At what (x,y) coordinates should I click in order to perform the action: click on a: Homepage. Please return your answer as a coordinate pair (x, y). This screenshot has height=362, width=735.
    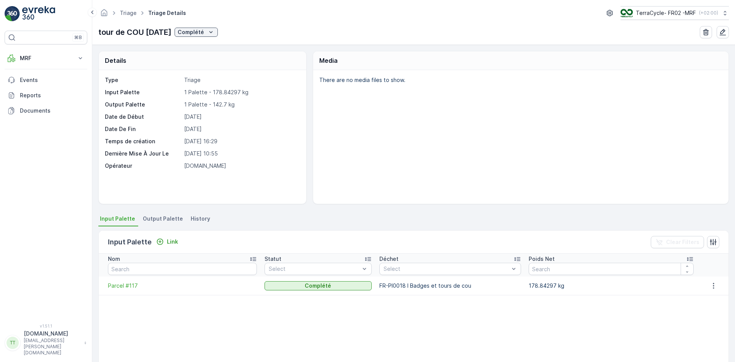
    Looking at the image, I should click on (104, 15).